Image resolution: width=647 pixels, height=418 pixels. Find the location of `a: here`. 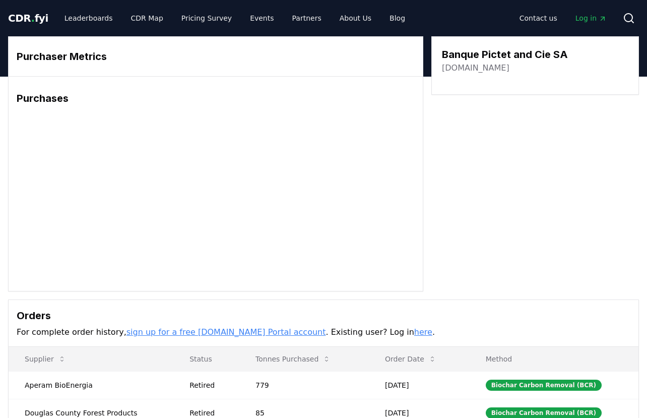

a: here is located at coordinates (424, 332).